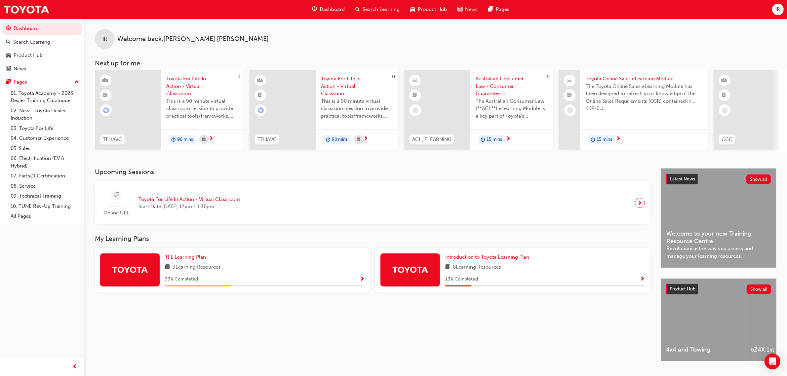  Describe the element at coordinates (45, 114) in the screenshot. I see `a: 02. New - Toyota Dealer Induction` at that location.